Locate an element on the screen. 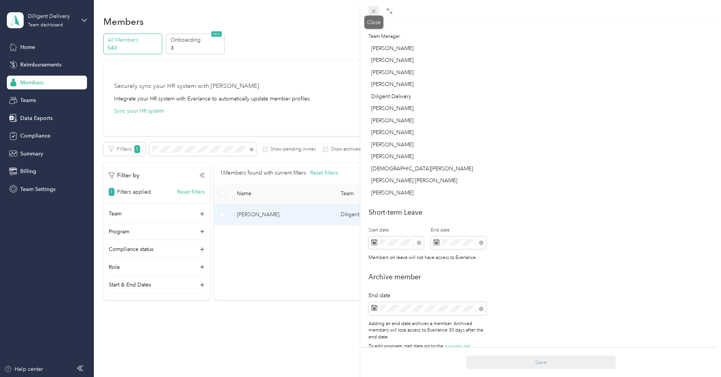  div: Close is located at coordinates (374, 22).